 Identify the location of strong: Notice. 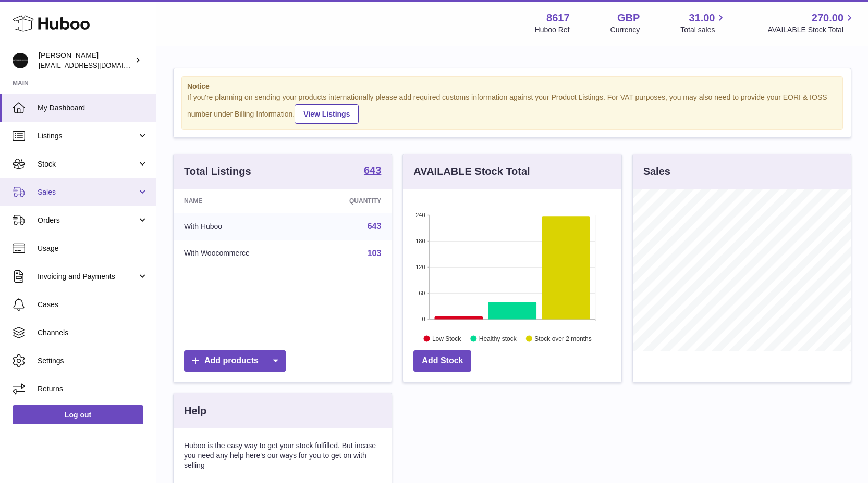
(512, 87).